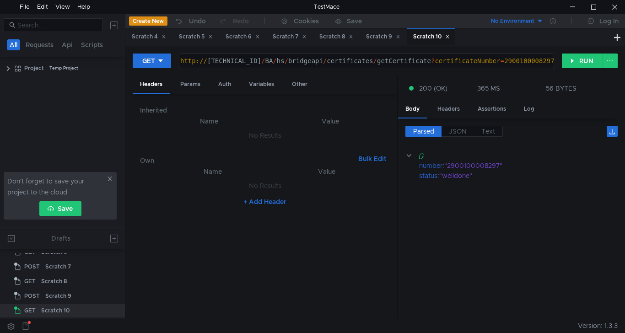 The height and width of the screenshot is (333, 625). What do you see at coordinates (428, 176) in the screenshot?
I see `div: status` at bounding box center [428, 176].